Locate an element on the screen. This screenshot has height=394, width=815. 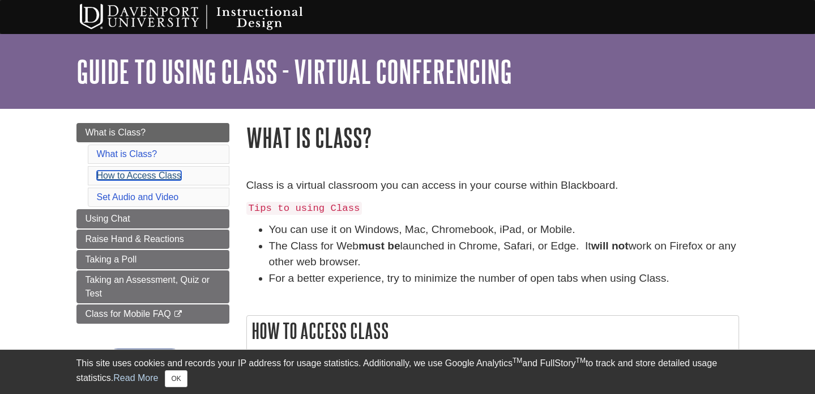
strong: will not is located at coordinates (610, 245).